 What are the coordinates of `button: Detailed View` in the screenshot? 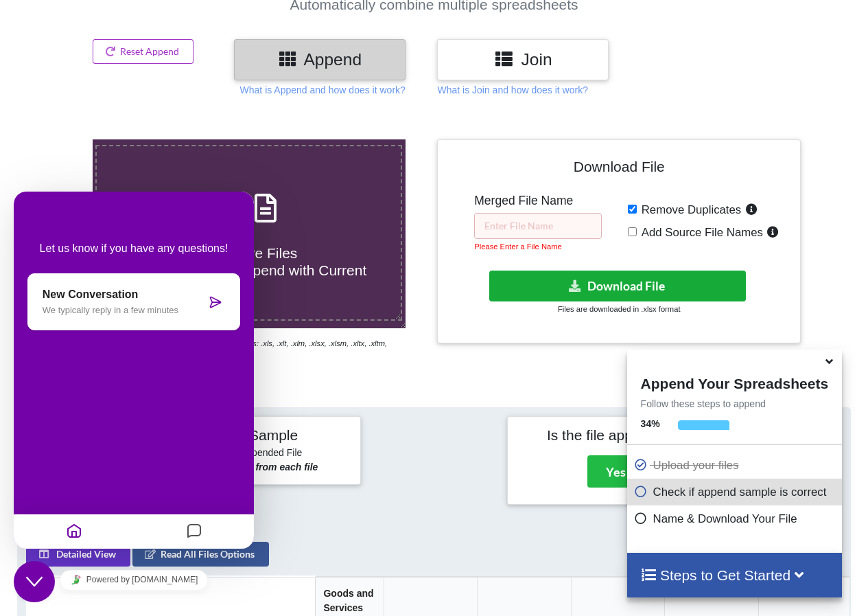 It's located at (78, 554).